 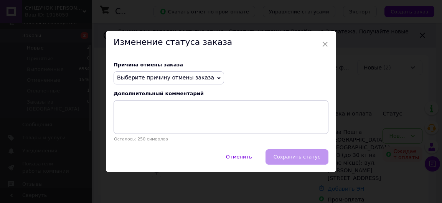 What do you see at coordinates (221, 42) in the screenshot?
I see `div: Изменение статуса заказа` at bounding box center [221, 42].